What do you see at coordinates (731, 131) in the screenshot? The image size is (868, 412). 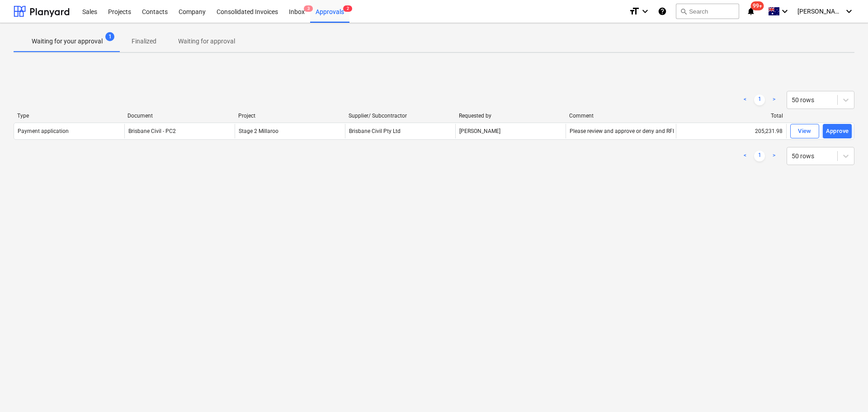 I see `div: 205,231.98` at bounding box center [731, 131].